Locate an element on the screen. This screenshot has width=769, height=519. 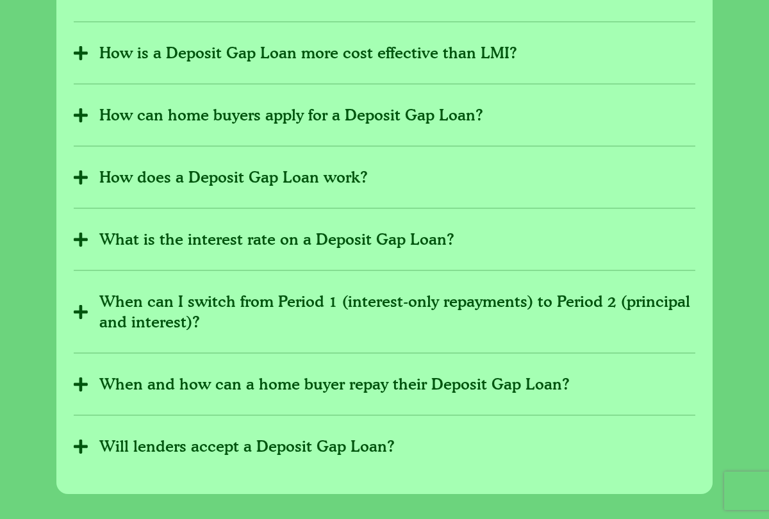
button: Will lenders accept a Deposit Gap Loan? is located at coordinates (384, 446).